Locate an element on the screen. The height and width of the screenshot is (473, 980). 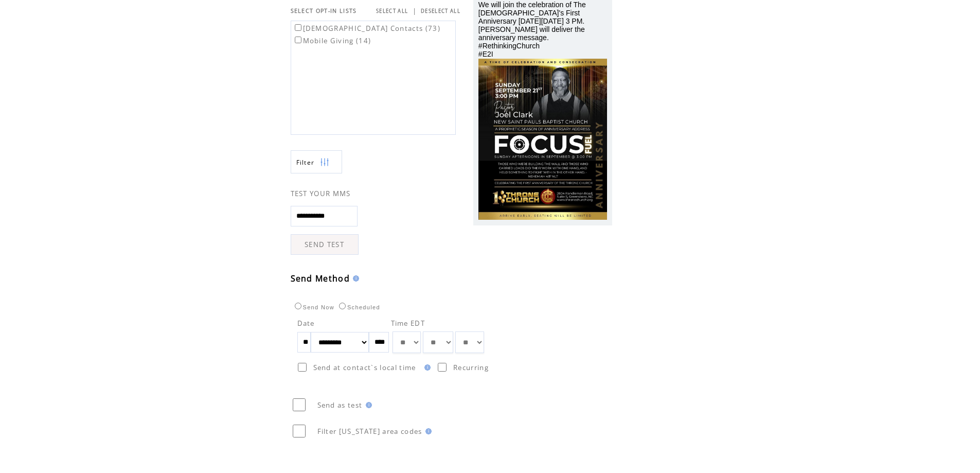
span: Recurring is located at coordinates (471, 367).